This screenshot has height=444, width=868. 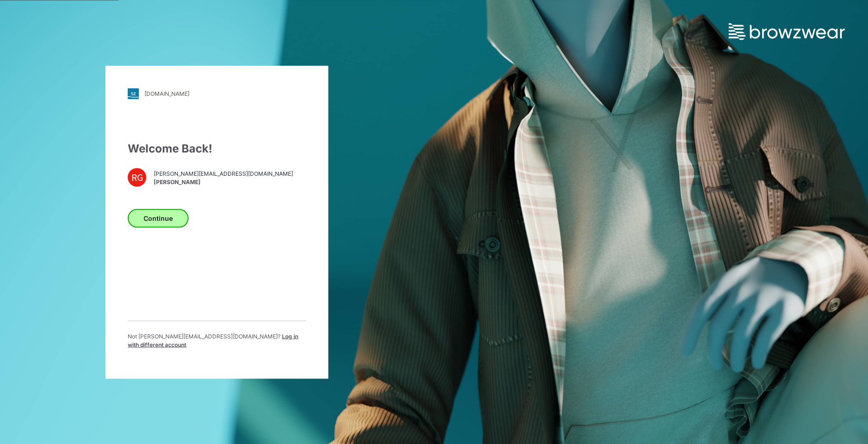 I want to click on img: stylezone-logo.562084cfcfab977791bfbf7441f1a819.svg, so click(x=133, y=93).